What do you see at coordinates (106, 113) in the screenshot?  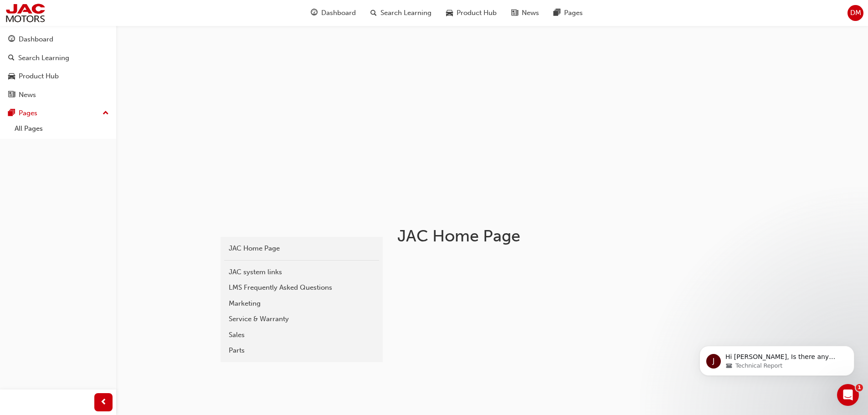 I see `span: up-icon` at bounding box center [106, 113].